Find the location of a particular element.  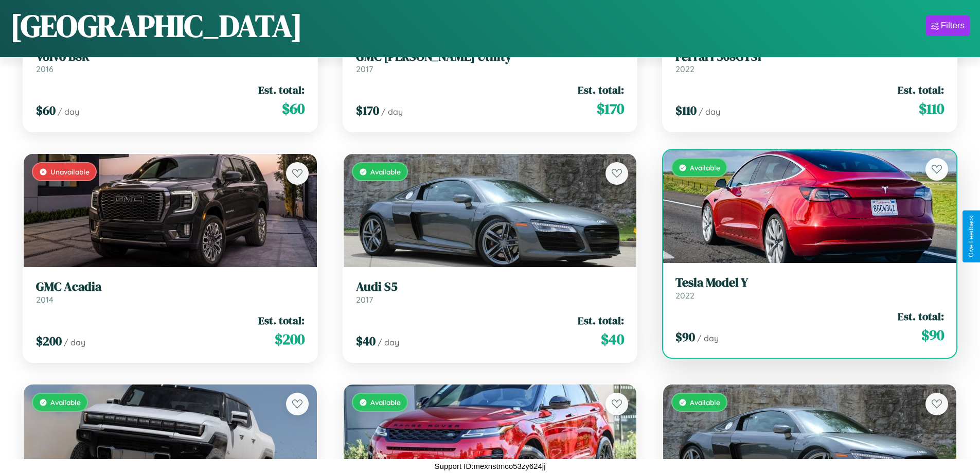

a: Ferrari 308GTSi2022 is located at coordinates (810, 62).